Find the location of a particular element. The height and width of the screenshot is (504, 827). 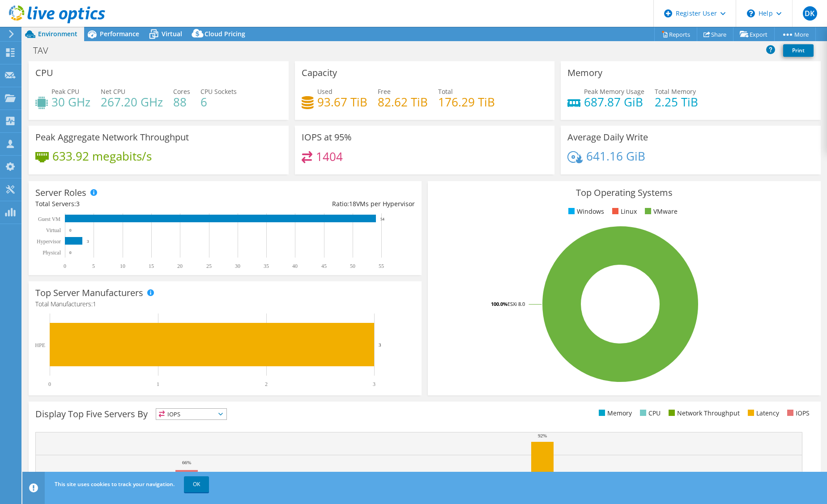

span: Performance is located at coordinates (119, 34).